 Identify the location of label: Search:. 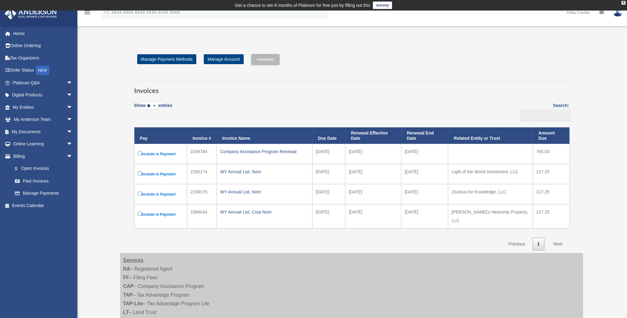
(544, 111).